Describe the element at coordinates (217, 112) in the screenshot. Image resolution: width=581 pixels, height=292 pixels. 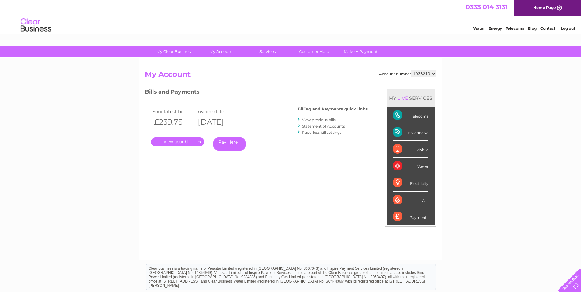
I see `td: Invoice date` at that location.